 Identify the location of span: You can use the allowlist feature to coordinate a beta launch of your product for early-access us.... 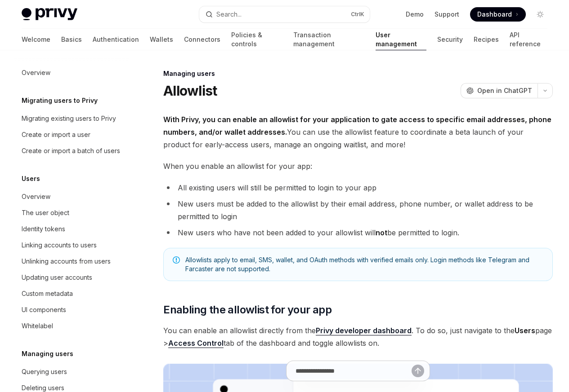
(358, 132).